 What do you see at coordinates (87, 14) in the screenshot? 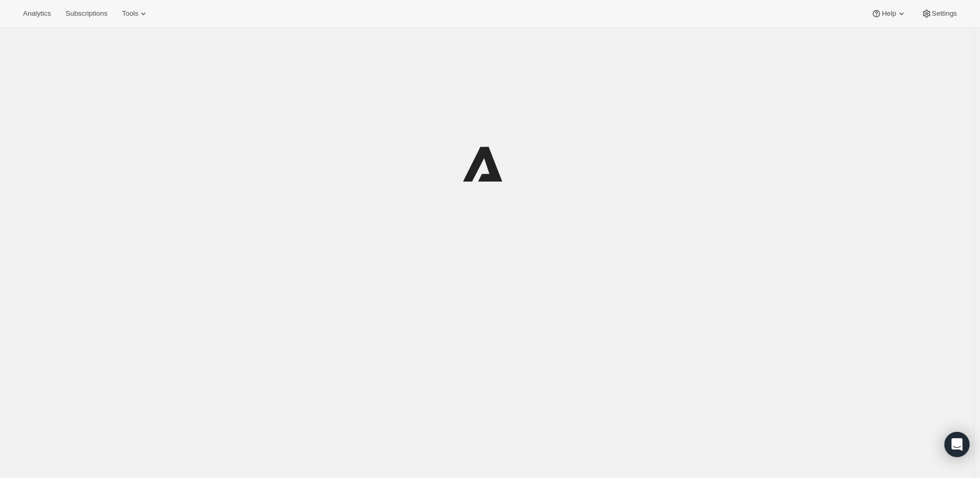
I see `button: Subscriptions` at bounding box center [87, 14].